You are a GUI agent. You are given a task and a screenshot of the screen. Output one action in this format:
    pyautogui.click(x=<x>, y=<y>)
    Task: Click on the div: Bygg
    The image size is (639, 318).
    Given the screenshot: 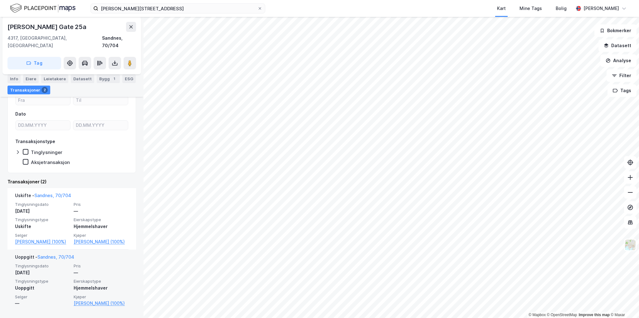 What is the action you would take?
    pyautogui.click(x=108, y=79)
    